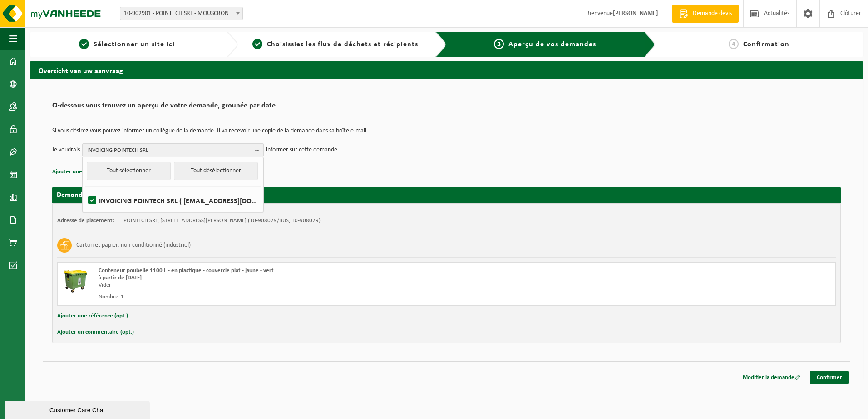 The image size is (868, 419). I want to click on span: 4, so click(734, 44).